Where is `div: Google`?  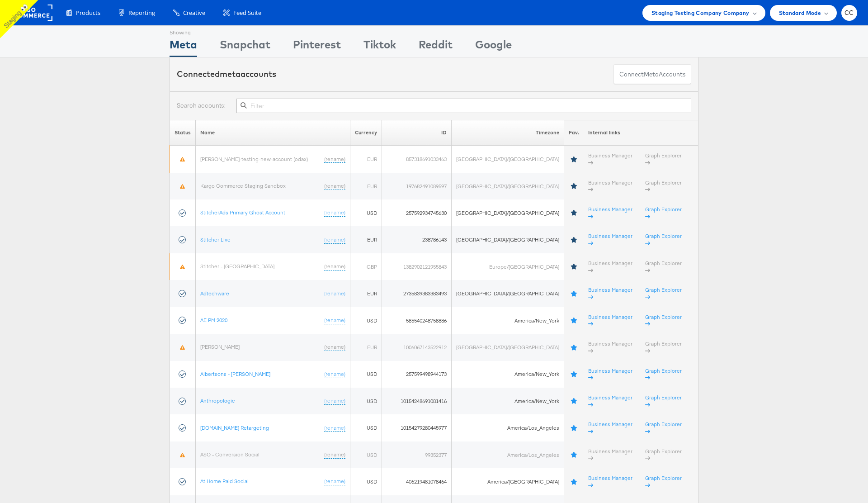 div: Google is located at coordinates (494, 47).